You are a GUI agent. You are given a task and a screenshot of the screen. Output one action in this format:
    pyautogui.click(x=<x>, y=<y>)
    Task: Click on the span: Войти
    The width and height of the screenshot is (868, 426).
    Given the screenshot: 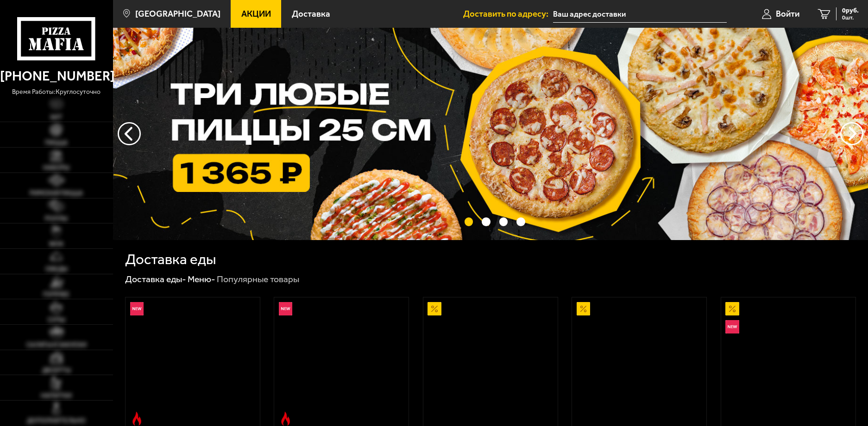 What is the action you would take?
    pyautogui.click(x=787, y=14)
    